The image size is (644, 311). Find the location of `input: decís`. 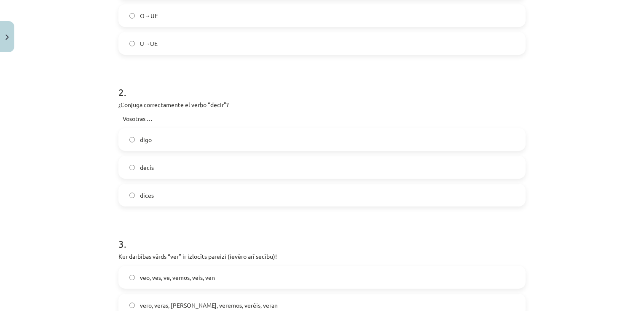

input: decís is located at coordinates (131, 168).